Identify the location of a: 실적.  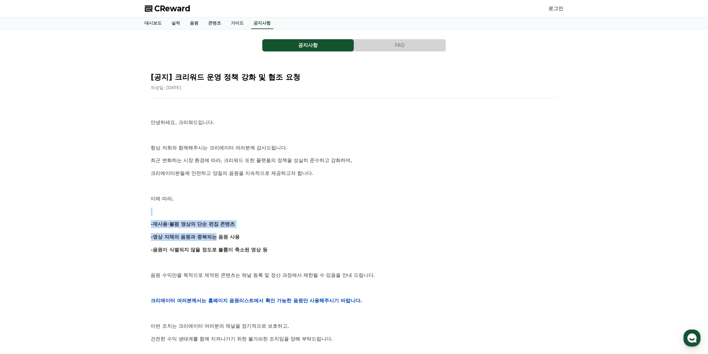
(176, 23).